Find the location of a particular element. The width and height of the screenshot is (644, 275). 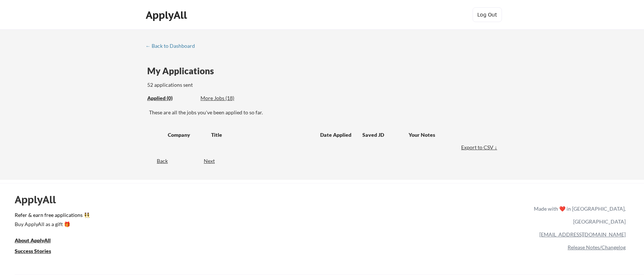

div: More Jobs (18) is located at coordinates (227, 98).